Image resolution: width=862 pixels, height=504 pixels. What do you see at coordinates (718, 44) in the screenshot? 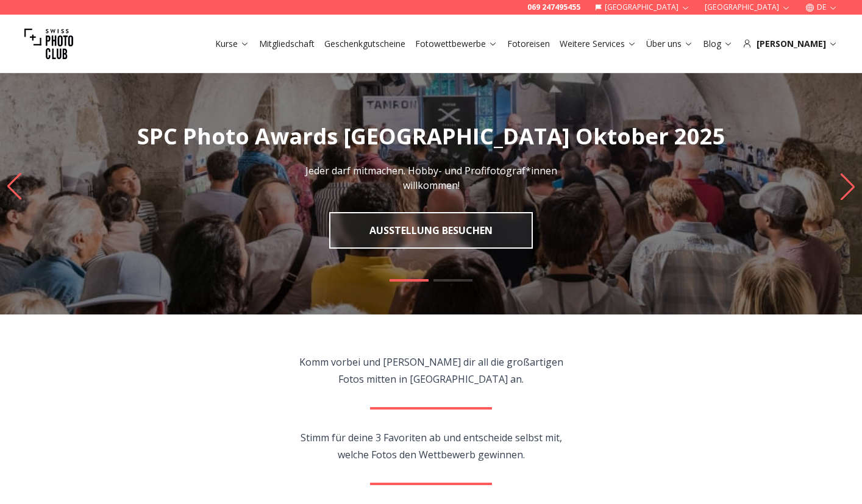
I see `button: Blog` at bounding box center [718, 44].